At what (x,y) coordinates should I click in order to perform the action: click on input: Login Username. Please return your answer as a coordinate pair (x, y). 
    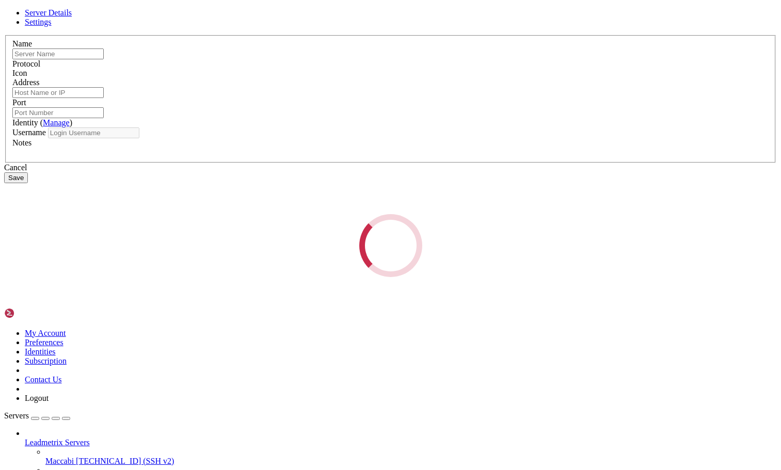
    Looking at the image, I should click on (93, 133).